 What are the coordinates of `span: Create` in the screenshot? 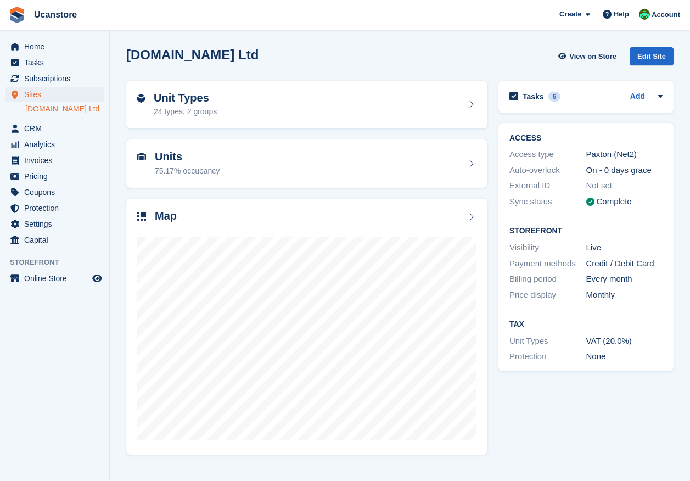 It's located at (570, 14).